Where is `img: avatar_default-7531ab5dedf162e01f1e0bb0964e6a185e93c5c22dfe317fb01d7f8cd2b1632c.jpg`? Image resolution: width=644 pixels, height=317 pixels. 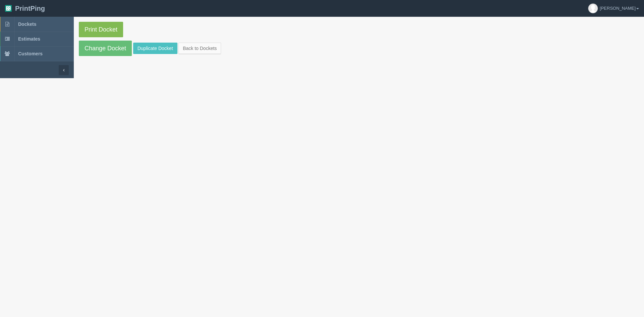 img: avatar_default-7531ab5dedf162e01f1e0bb0964e6a185e93c5c22dfe317fb01d7f8cd2b1632c.jpg is located at coordinates (593, 8).